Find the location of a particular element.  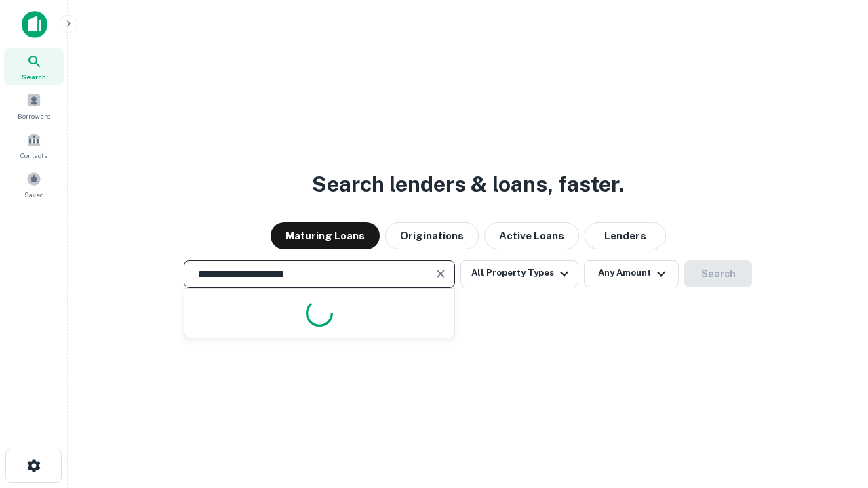

a: Contacts is located at coordinates (34, 145).